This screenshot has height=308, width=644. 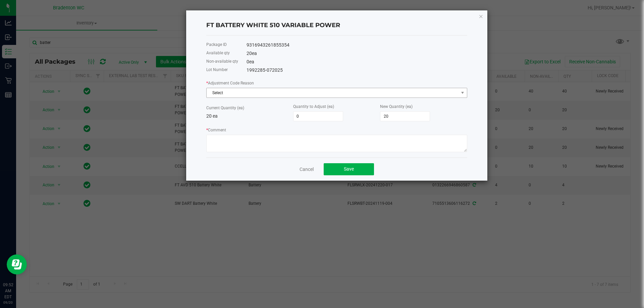 What do you see at coordinates (225, 108) in the screenshot?
I see `label: Current Quantity (ea)` at bounding box center [225, 108].